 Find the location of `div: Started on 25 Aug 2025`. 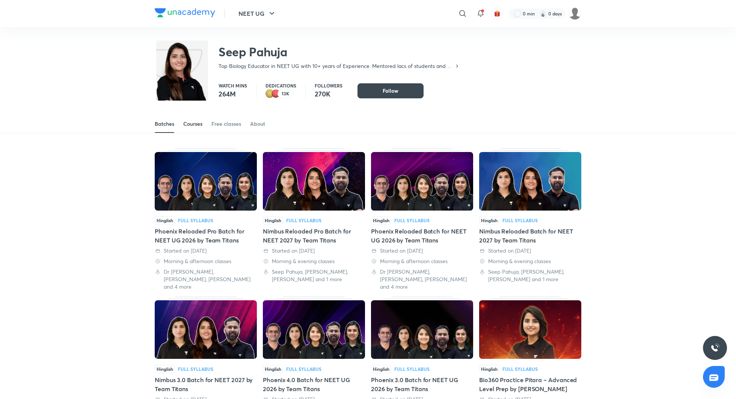

div: Started on 25 Aug 2025 is located at coordinates (314, 251).